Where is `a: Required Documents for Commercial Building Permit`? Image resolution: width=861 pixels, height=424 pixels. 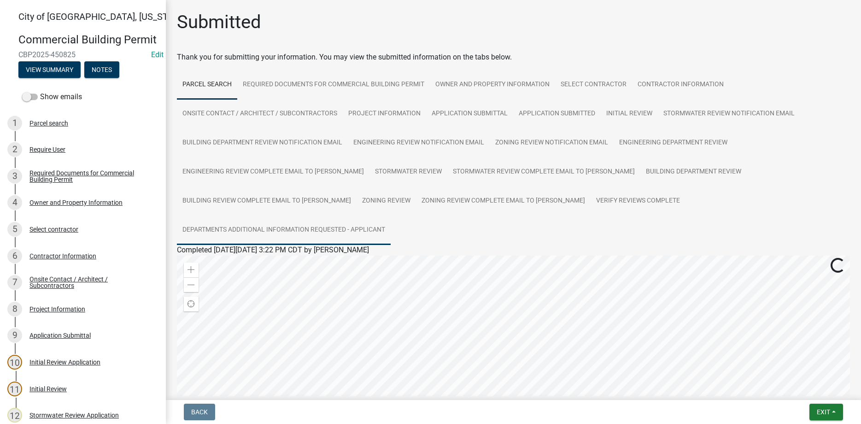 a: Required Documents for Commercial Building Permit is located at coordinates (334, 85).